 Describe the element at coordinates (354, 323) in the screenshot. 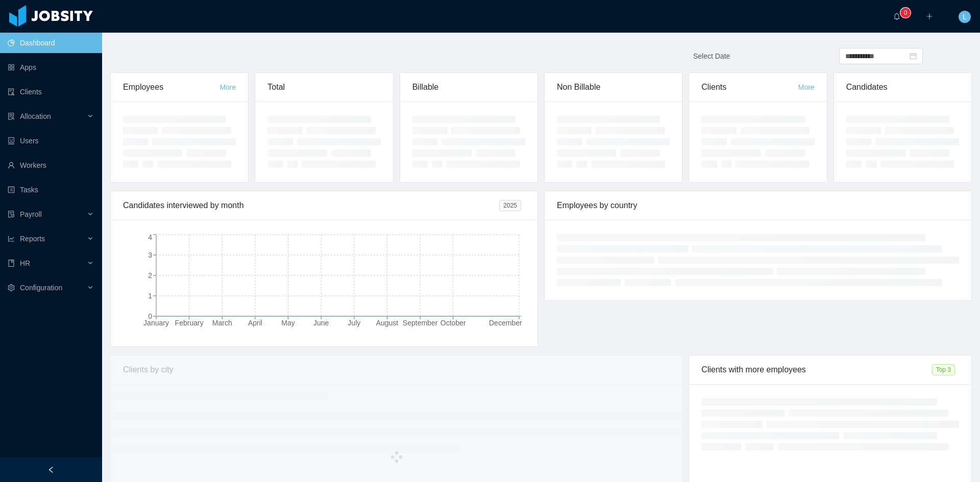

I see `tspan: July` at that location.